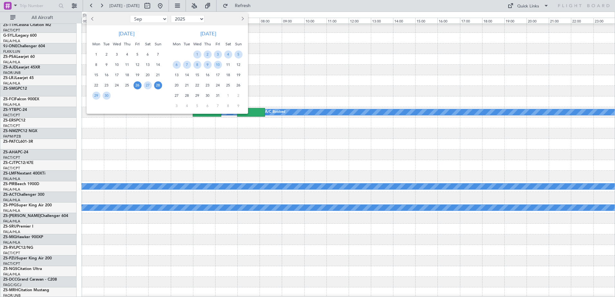  I want to click on div: 2-9-2025, so click(106, 54).